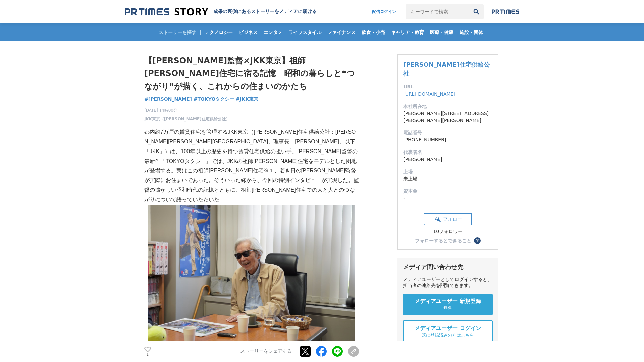  I want to click on span: #JKK東京, so click(247, 99).